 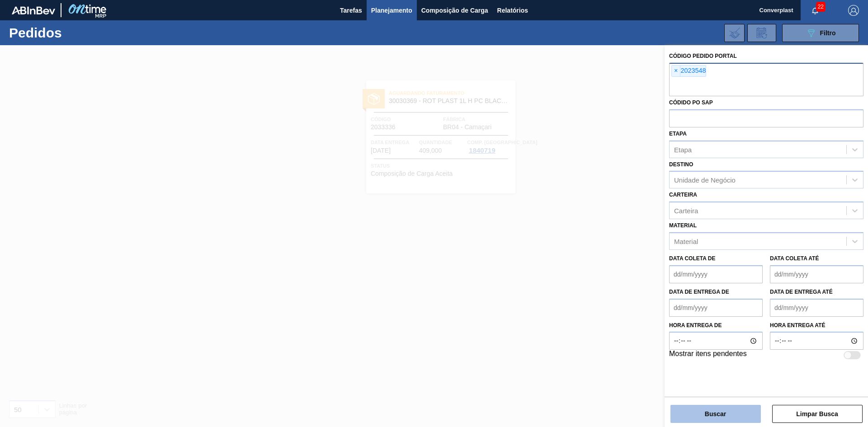 I want to click on label: Mostrar itens pendentes, so click(x=708, y=355).